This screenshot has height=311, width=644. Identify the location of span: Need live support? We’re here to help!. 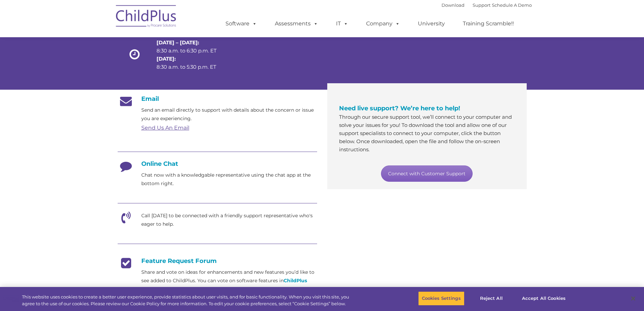
(400, 108).